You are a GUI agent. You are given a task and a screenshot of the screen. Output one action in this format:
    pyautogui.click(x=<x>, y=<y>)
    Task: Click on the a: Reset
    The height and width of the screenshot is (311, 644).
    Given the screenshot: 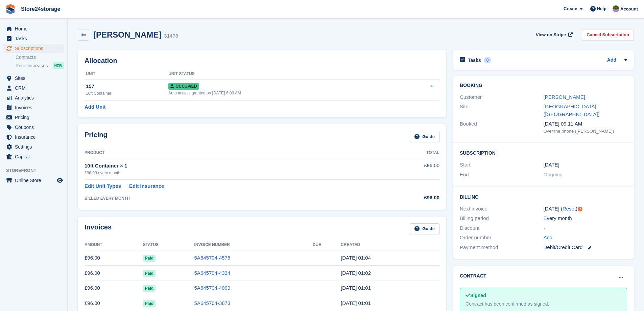 What is the action you would take?
    pyautogui.click(x=569, y=208)
    